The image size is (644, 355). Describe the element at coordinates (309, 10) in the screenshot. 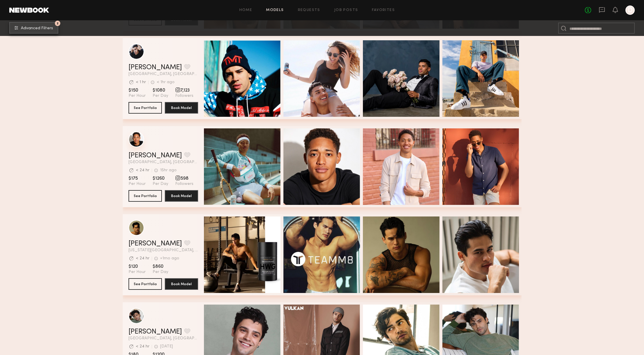

I see `a: Requests` at that location.